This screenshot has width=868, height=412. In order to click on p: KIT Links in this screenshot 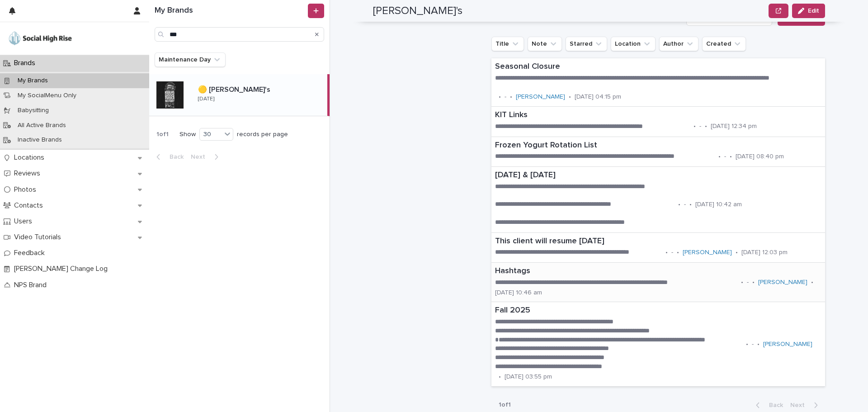, I will do `click(642, 115)`.